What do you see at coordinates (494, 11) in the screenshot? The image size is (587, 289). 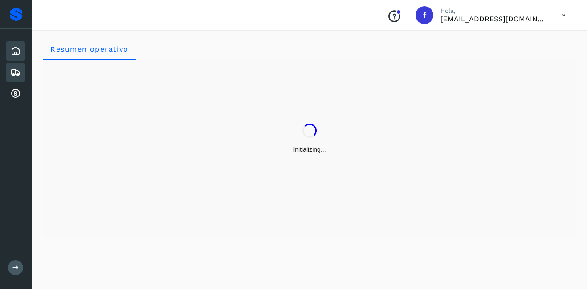 I see `p: Hola,` at bounding box center [494, 11].